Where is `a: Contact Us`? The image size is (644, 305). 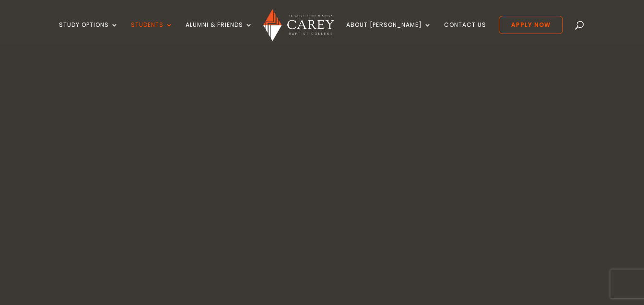 a: Contact Us is located at coordinates (465, 32).